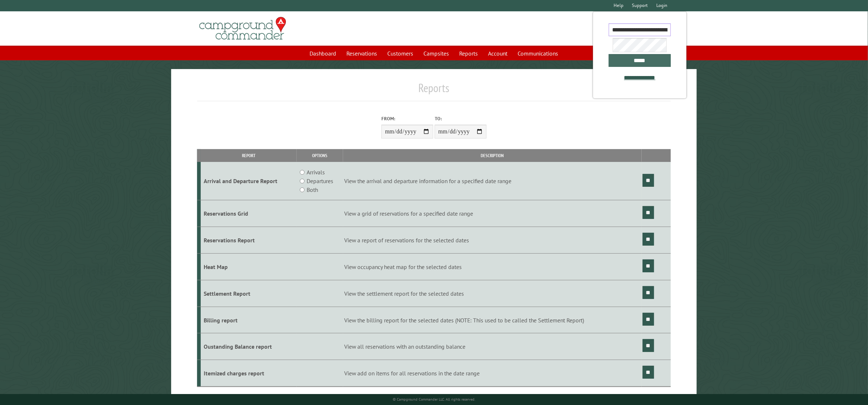 This screenshot has height=405, width=868. What do you see at coordinates (316, 172) in the screenshot?
I see `label: Arrivals` at bounding box center [316, 172].